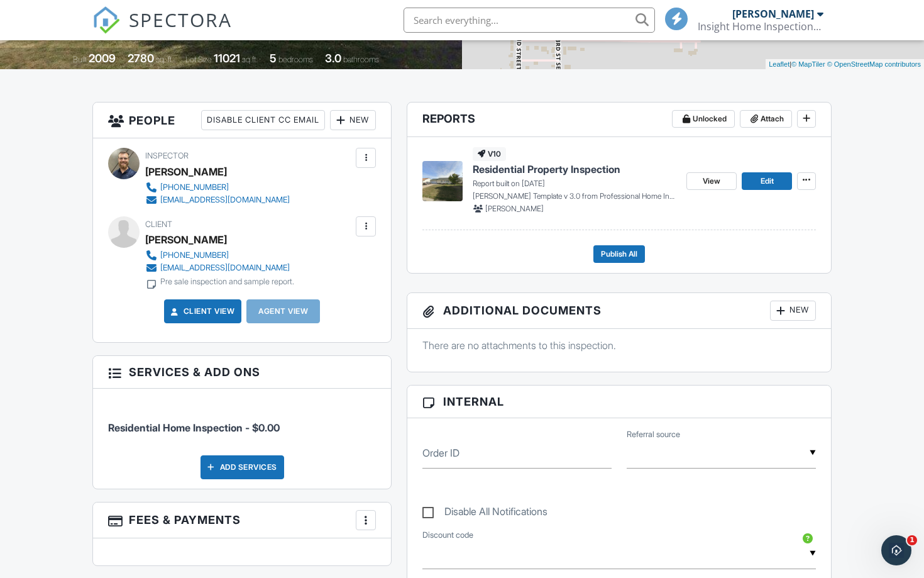 This screenshot has width=924, height=578. What do you see at coordinates (199, 59) in the screenshot?
I see `span: Lot Size` at bounding box center [199, 59].